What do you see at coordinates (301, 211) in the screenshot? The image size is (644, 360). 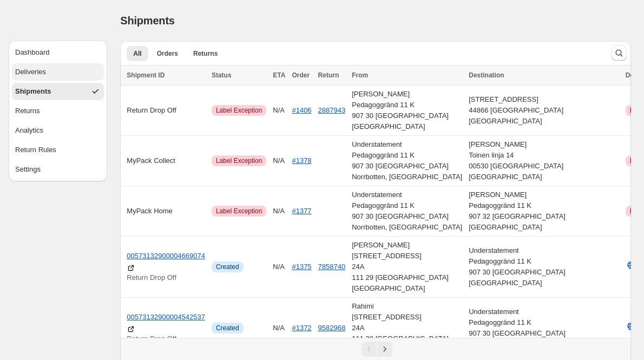 I see `a: #1377` at bounding box center [301, 211].